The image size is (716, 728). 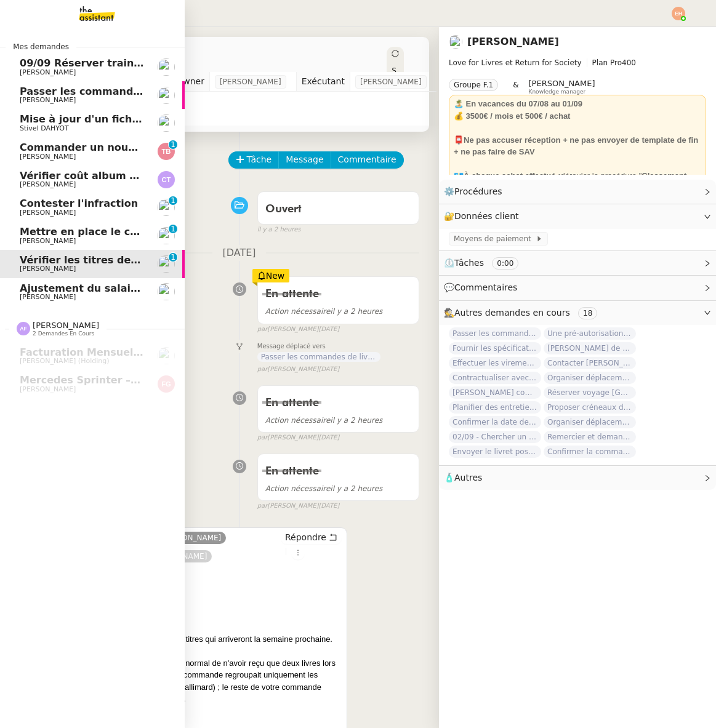 I want to click on span: Confirmer la date de livraison, so click(x=495, y=422).